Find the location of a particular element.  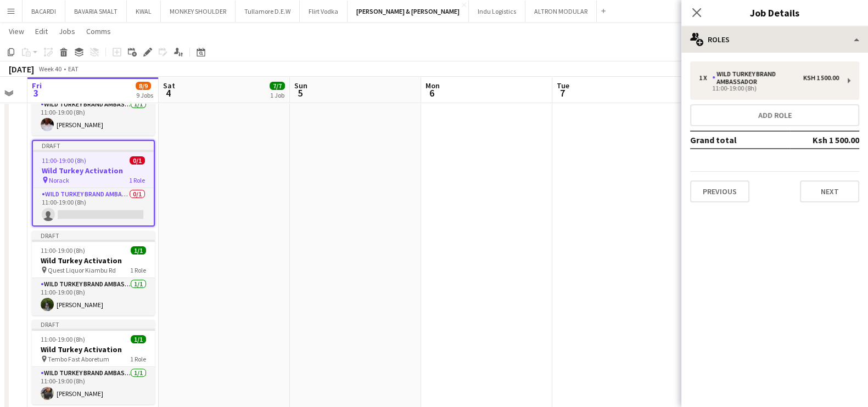

span: Mon is located at coordinates (433, 86).